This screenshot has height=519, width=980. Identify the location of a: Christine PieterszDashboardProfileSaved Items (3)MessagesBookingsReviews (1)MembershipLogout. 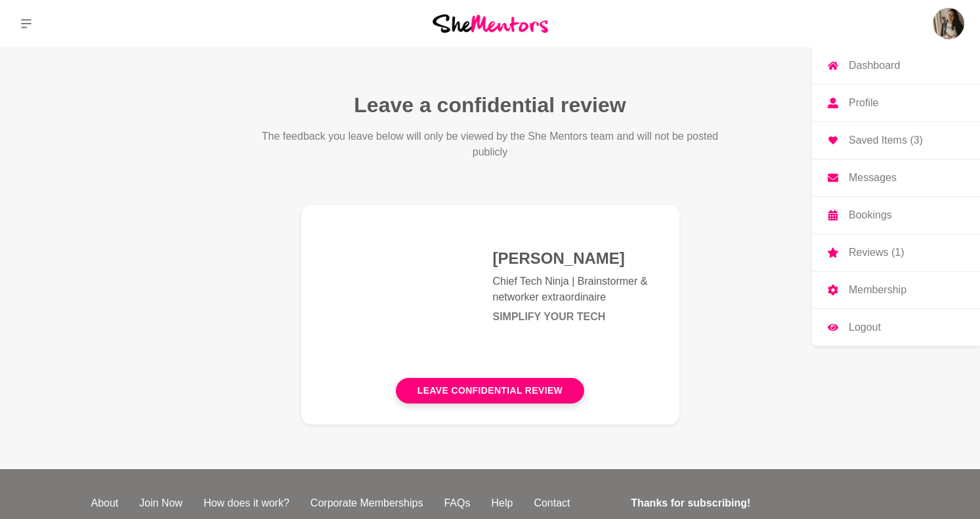
(948, 24).